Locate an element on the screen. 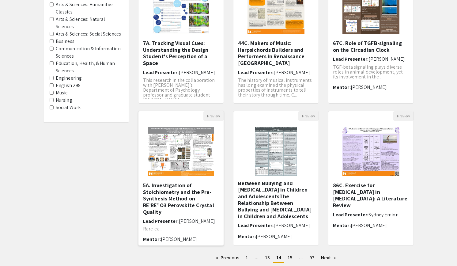 Image resolution: width=457 pixels, height=266 pixels. label: Arts & Sciences: Social Sciences is located at coordinates (88, 34).